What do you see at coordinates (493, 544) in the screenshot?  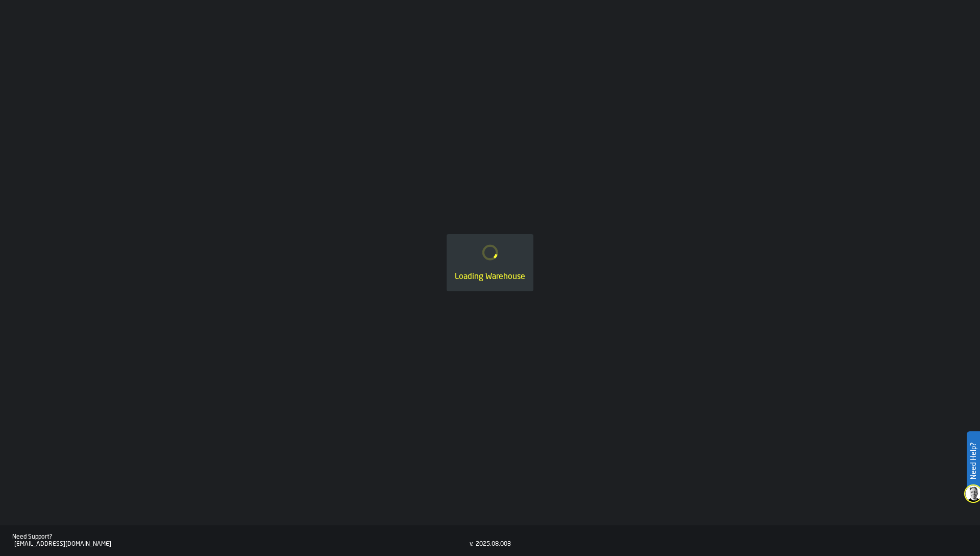 I see `div: 2025.08.003` at bounding box center [493, 544].